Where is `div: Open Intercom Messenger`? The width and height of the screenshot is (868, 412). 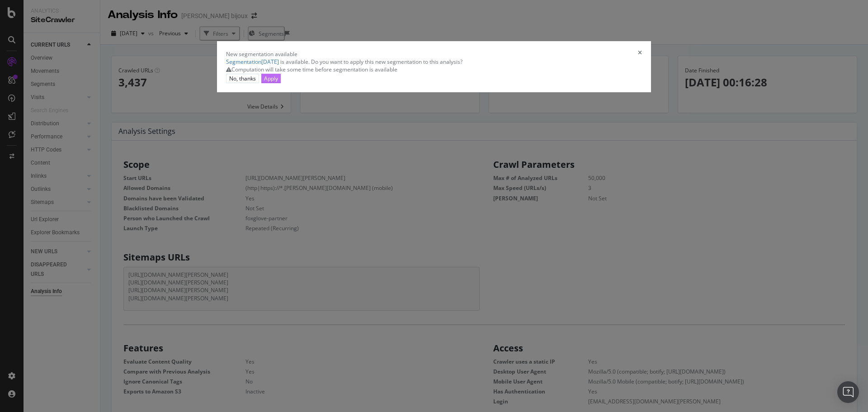 div: Open Intercom Messenger is located at coordinates (848, 392).